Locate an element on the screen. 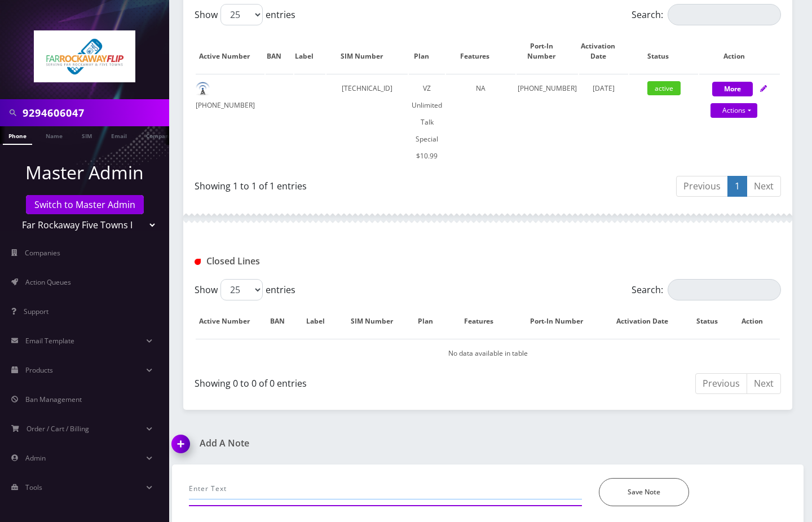 The height and width of the screenshot is (522, 812). th: Action : activate to sort column ascending is located at coordinates (758, 321).